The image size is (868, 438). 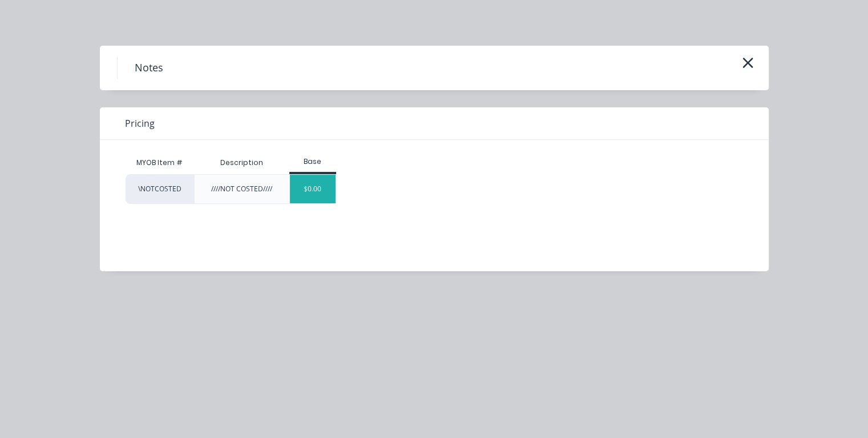 I want to click on div: Base, so click(x=313, y=161).